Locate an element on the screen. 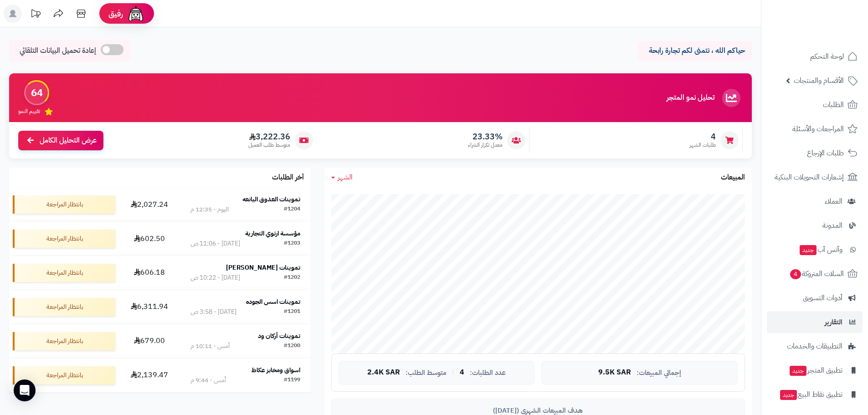 The image size is (868, 415). div: أمس - 9:44 م is located at coordinates (208, 380).